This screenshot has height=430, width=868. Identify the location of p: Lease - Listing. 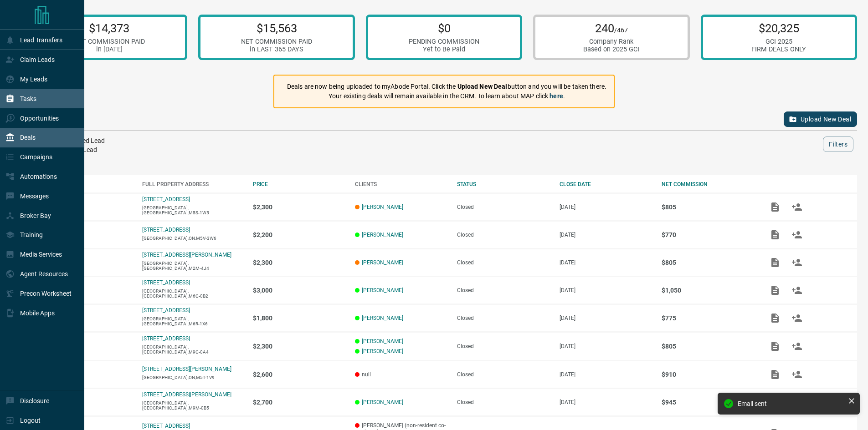
(87, 375).